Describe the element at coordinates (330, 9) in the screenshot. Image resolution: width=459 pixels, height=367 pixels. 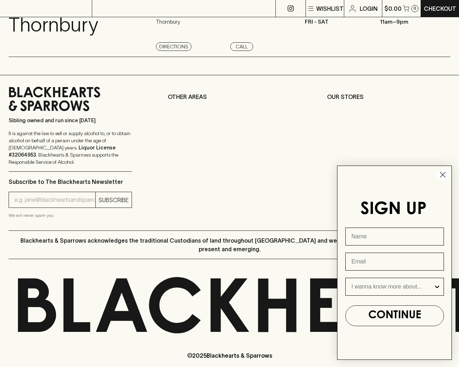
I see `p: Wishlist` at that location.